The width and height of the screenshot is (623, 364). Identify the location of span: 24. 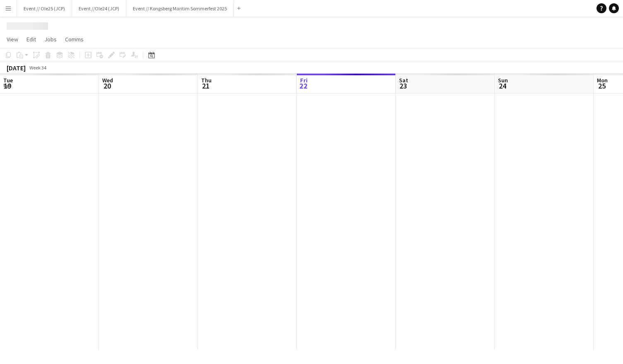
(502, 86).